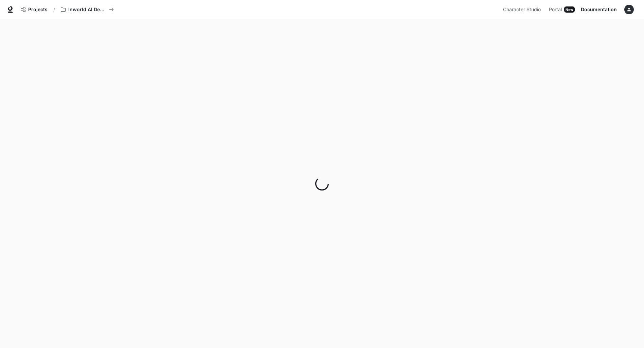  Describe the element at coordinates (555, 9) in the screenshot. I see `span: Portal` at that location.